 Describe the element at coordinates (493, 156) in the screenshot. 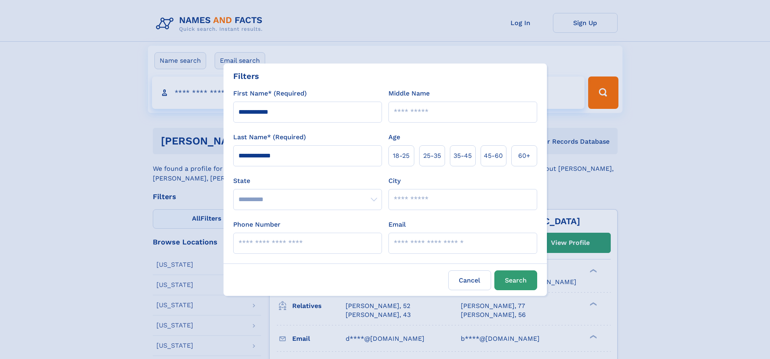

I see `span: 45‑60` at that location.